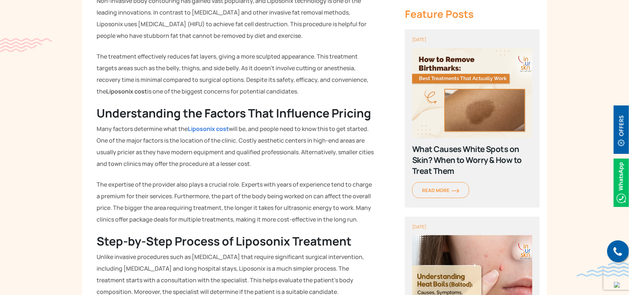  What do you see at coordinates (235, 74) in the screenshot?
I see `p: The treatment effectively reduces fat layers, giving a more sculpted appearance. This treatment t...` at bounding box center [235, 74].